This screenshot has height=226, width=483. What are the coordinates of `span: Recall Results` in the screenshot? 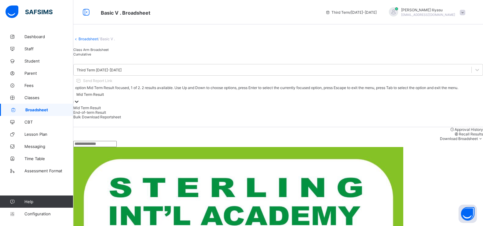 It's located at (471, 134).